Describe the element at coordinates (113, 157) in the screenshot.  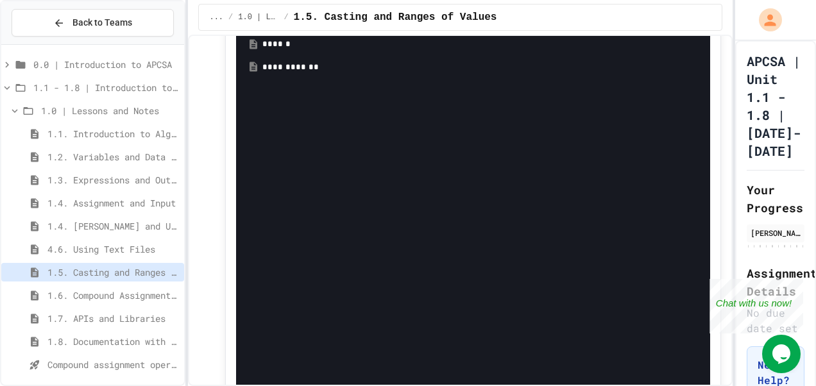
I see `span: 1.2. Variables and Data Types` at that location.